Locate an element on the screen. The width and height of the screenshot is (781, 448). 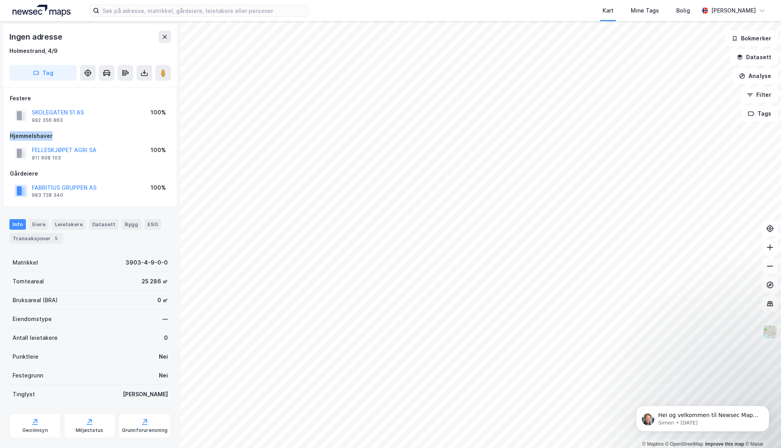
div: Info is located at coordinates (18, 224).